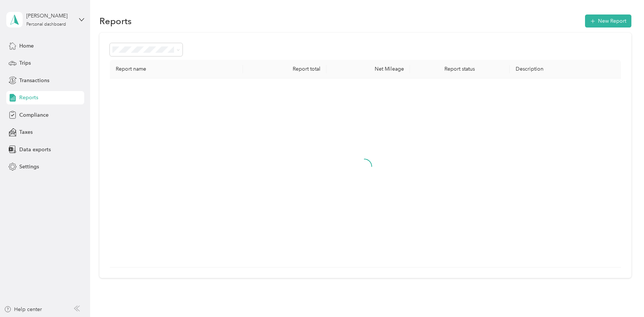 The width and height of the screenshot is (644, 317). What do you see at coordinates (29, 166) in the screenshot?
I see `span: Settings` at bounding box center [29, 166].